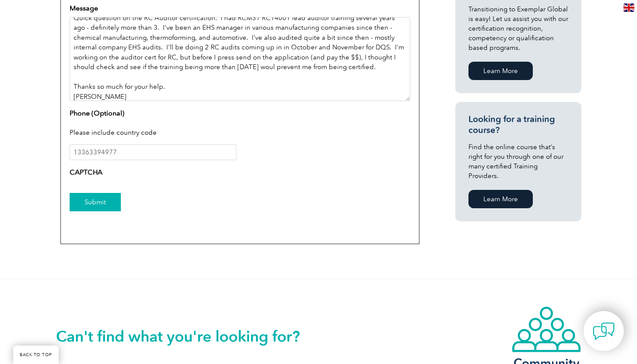  Describe the element at coordinates (84, 8) in the screenshot. I see `label: Message` at that location.